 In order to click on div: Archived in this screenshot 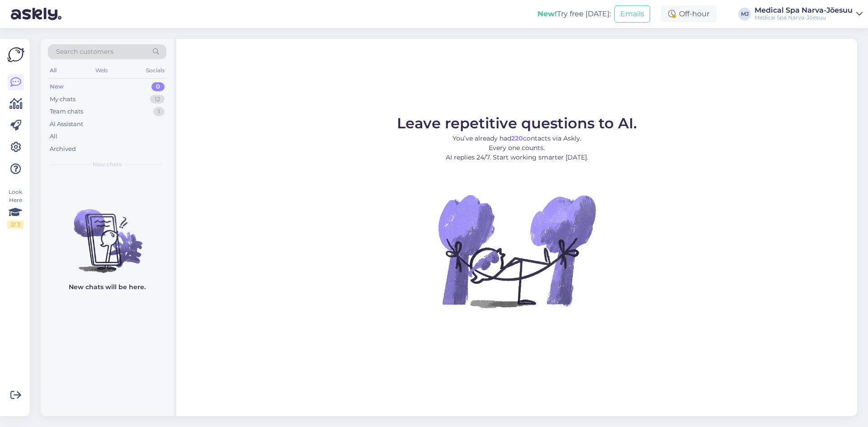, I will do `click(63, 149)`.